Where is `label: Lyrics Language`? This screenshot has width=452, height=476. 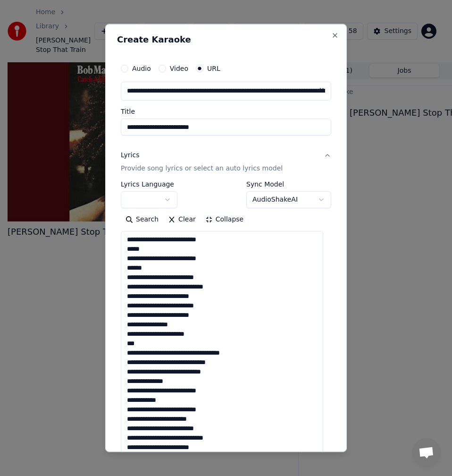 label: Lyrics Language is located at coordinates (149, 184).